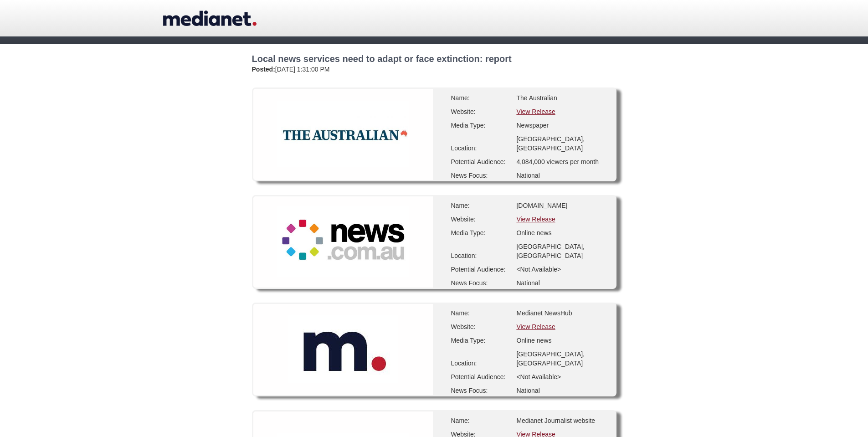  What do you see at coordinates (562, 313) in the screenshot?
I see `div: Medianet NewsHub` at bounding box center [562, 313].